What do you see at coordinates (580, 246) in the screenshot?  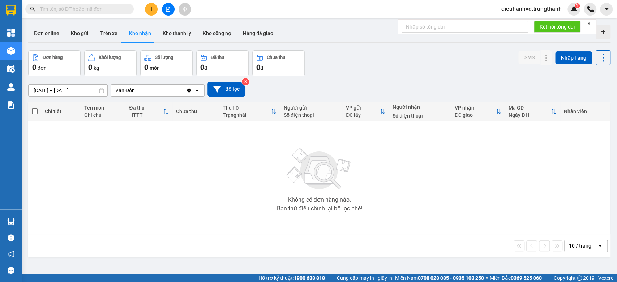 I see `div: 10 / trang` at bounding box center [580, 246].